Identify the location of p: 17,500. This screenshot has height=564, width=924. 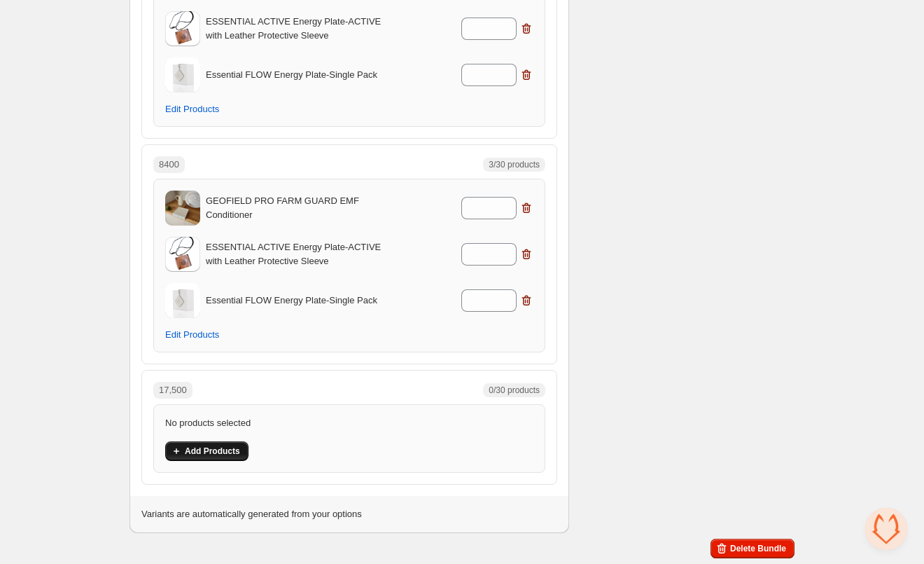
(173, 390).